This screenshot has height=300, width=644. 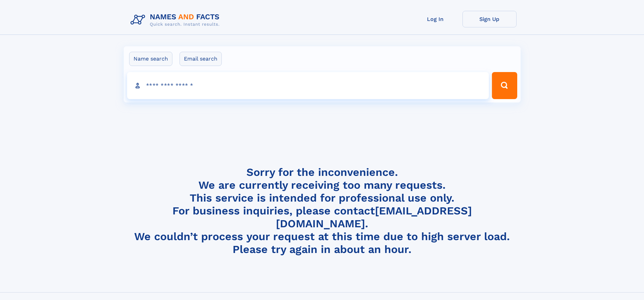 What do you see at coordinates (322, 210) in the screenshot?
I see `h4: Sorry for the inconvenience. We are currently receiving too many requests. This service is intend...` at bounding box center [322, 210].